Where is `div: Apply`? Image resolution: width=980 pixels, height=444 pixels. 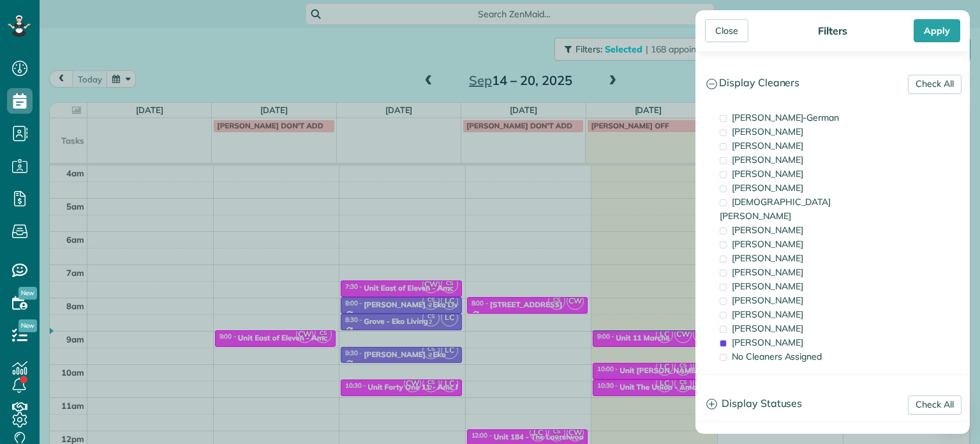 div: Apply is located at coordinates (937, 31).